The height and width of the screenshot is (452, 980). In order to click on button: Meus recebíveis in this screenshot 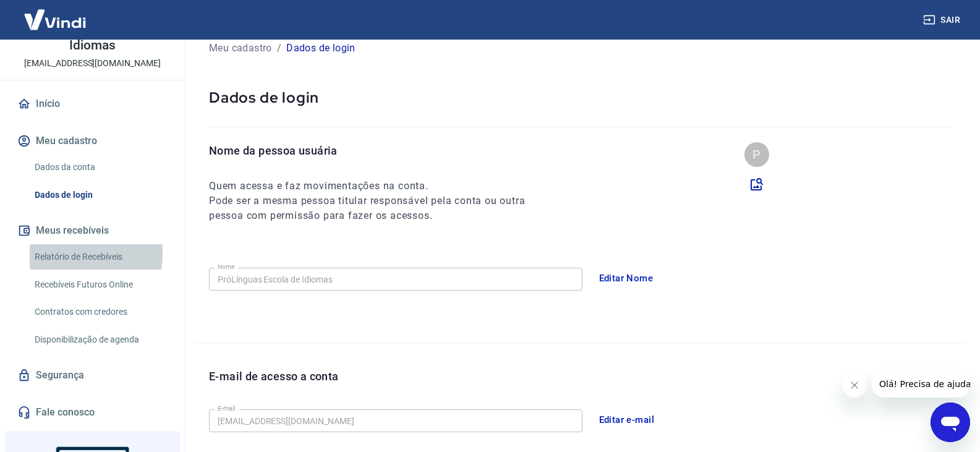, I will do `click(92, 230)`.